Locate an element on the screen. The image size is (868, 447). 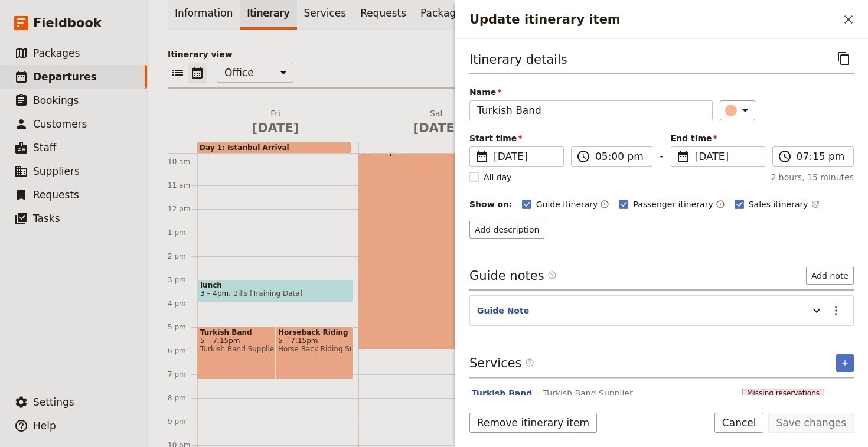
span: Guide itinerary is located at coordinates (567, 204).